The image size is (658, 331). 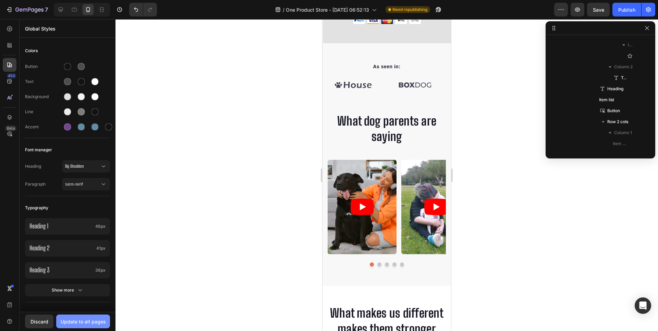 I want to click on div: Undo/Redo, so click(x=143, y=10).